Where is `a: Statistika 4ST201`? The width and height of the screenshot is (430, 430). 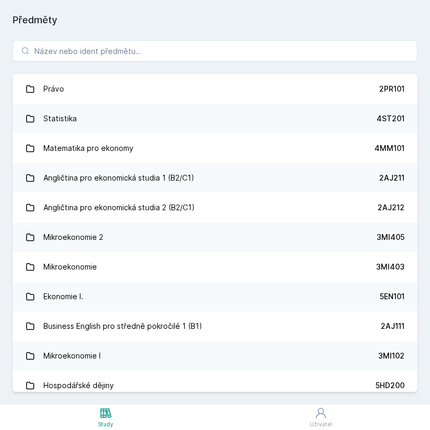 a: Statistika 4ST201 is located at coordinates (215, 118).